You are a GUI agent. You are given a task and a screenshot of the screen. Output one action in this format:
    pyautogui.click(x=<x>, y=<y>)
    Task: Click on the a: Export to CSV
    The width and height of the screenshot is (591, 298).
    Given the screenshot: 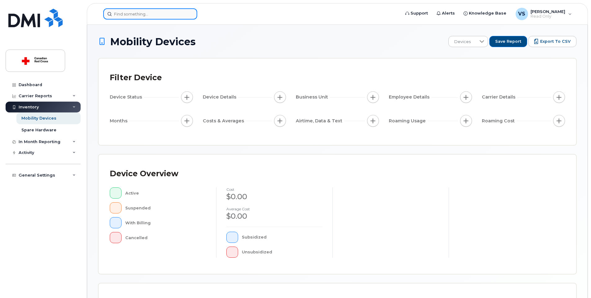 What is the action you would take?
    pyautogui.click(x=552, y=42)
    